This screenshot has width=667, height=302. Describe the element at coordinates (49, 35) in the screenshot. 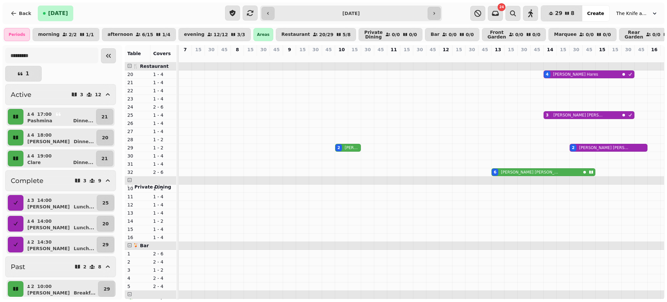

I see `p: morning` at that location.